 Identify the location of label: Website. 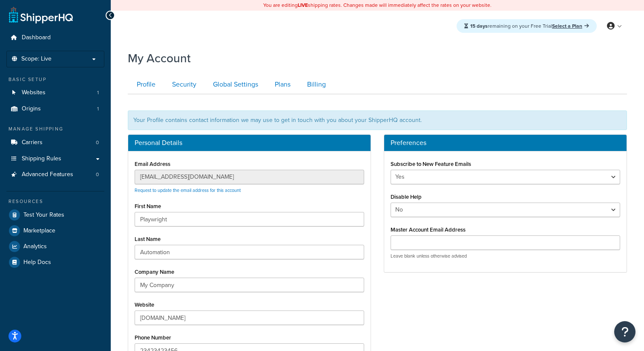
(144, 304).